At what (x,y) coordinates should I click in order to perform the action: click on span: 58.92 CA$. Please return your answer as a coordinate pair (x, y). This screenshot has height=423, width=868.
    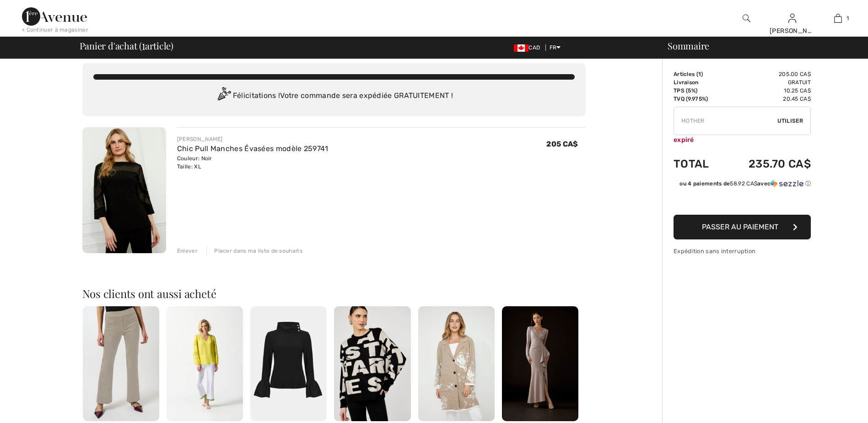
    Looking at the image, I should click on (743, 183).